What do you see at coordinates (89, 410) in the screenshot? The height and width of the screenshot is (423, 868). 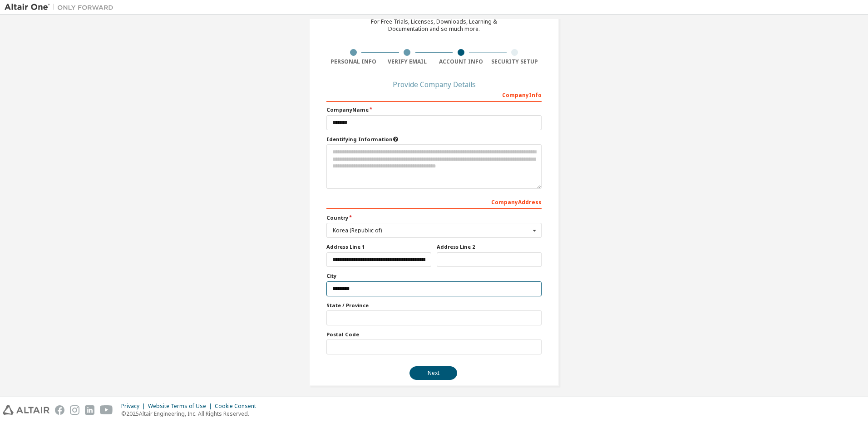 I see `img: linkedin.svg` at bounding box center [89, 410].